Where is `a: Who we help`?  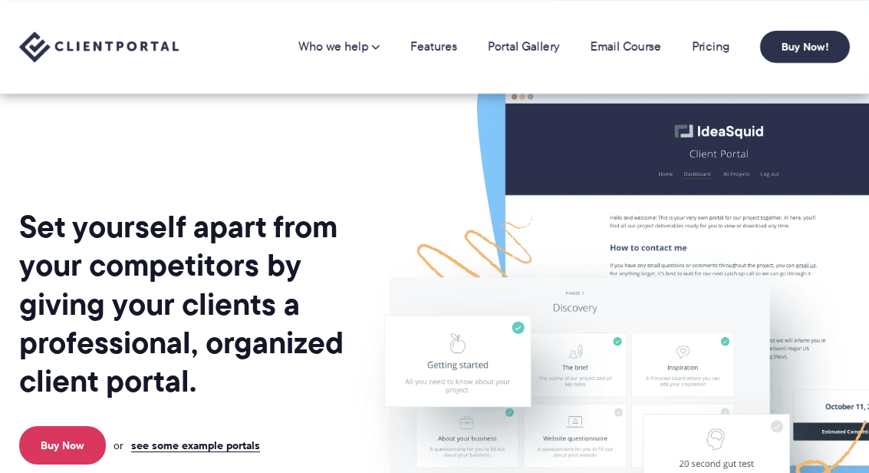 a: Who we help is located at coordinates (339, 47).